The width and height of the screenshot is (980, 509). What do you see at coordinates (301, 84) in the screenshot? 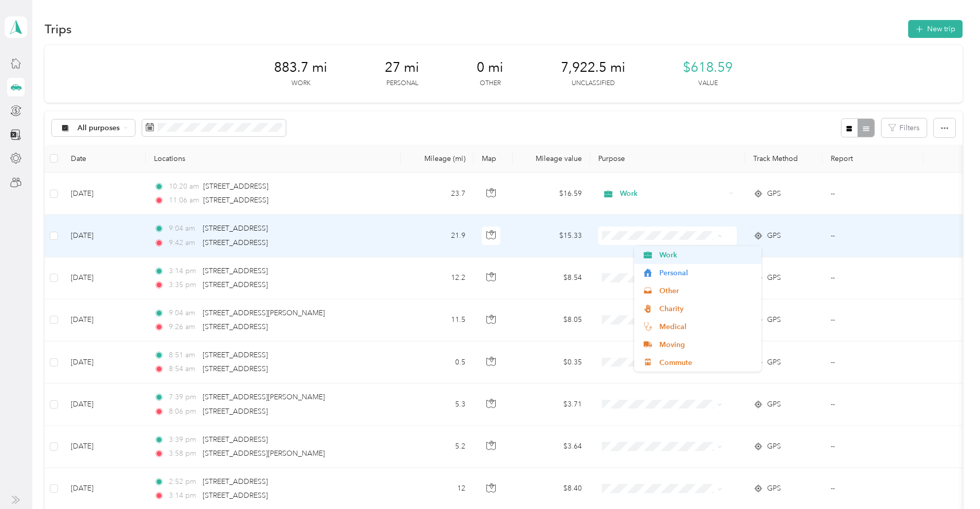
I see `p: Work` at bounding box center [301, 84].